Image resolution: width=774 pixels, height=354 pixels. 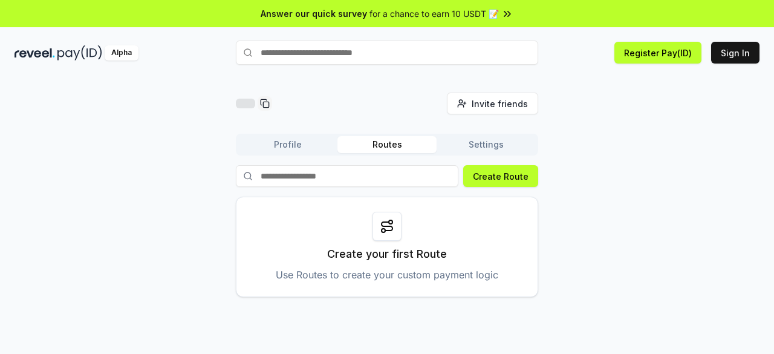 What do you see at coordinates (80, 53) in the screenshot?
I see `img: pay_id` at bounding box center [80, 53].